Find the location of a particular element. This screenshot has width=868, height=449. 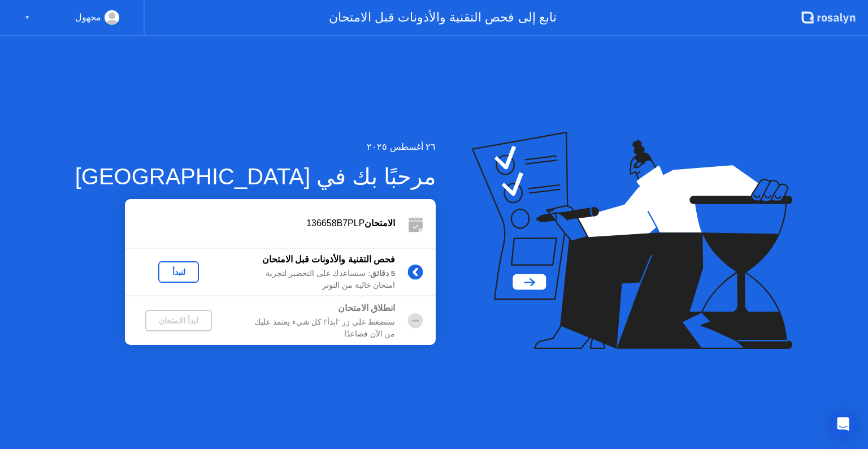

div: : سنساعدك على التحضير لتجربة امتحان خالية من التوتر is located at coordinates (314, 280).